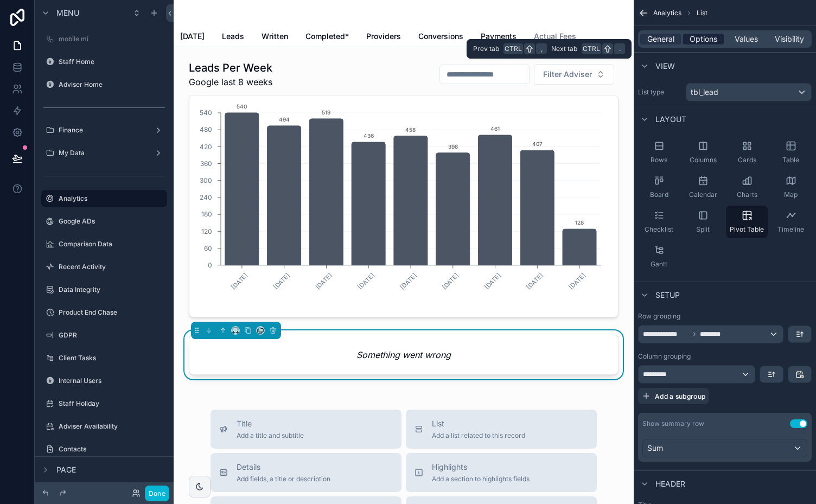 Image resolution: width=816 pixels, height=504 pixels. What do you see at coordinates (66, 470) in the screenshot?
I see `span: Page` at bounding box center [66, 470].